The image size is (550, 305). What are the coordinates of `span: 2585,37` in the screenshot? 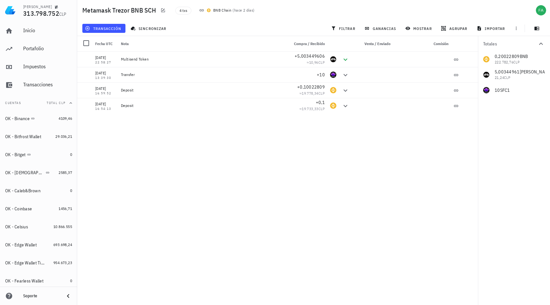 It's located at (65, 172).